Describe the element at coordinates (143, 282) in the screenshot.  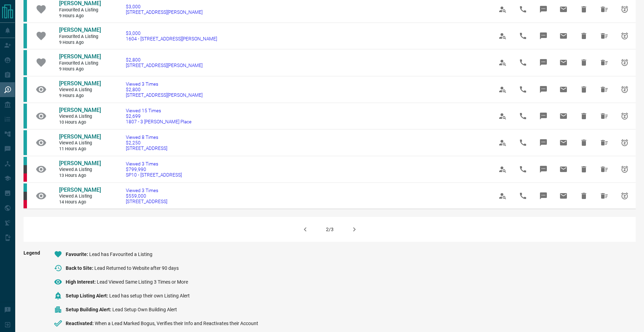
I see `span: Lead Viewed Same Listing 3 Times or More` at that location.